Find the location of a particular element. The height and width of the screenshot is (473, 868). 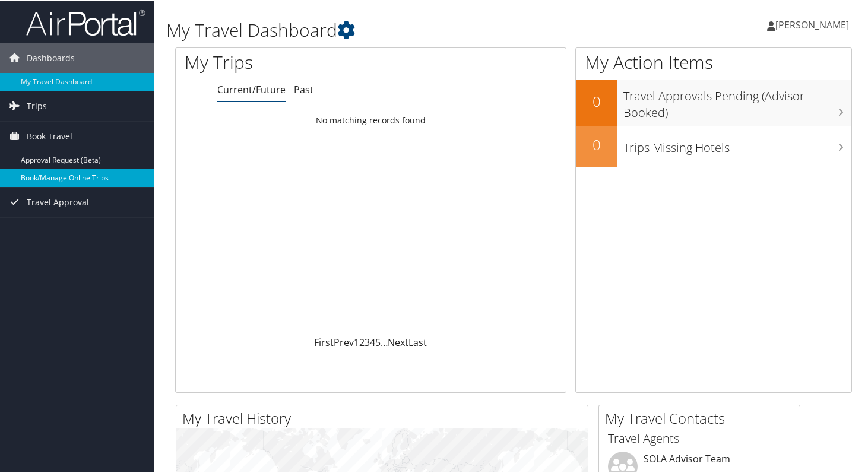

a: 3 is located at coordinates (367, 341).